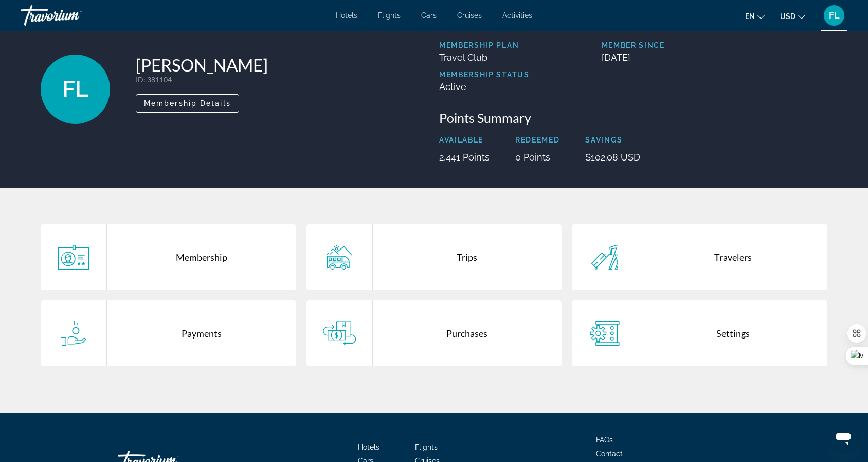 Image resolution: width=868 pixels, height=462 pixels. Describe the element at coordinates (750, 17) in the screenshot. I see `span: en` at that location.